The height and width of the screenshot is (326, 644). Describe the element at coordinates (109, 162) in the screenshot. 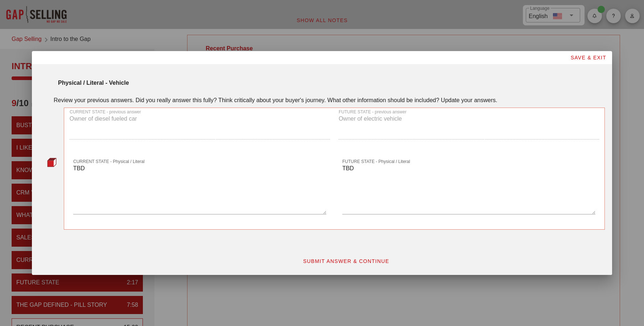

I see `label: CURRENT STATE - Physical / Literal` at that location.